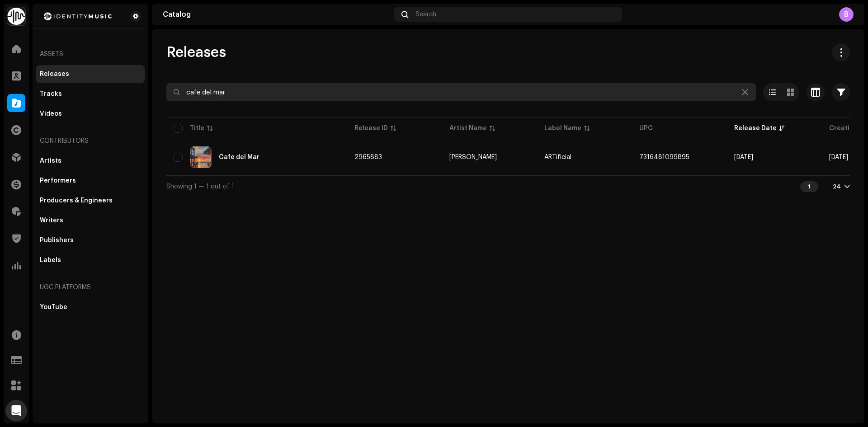 The image size is (868, 427). What do you see at coordinates (91, 74) in the screenshot?
I see `re-m-nav-item: Releases` at bounding box center [91, 74].